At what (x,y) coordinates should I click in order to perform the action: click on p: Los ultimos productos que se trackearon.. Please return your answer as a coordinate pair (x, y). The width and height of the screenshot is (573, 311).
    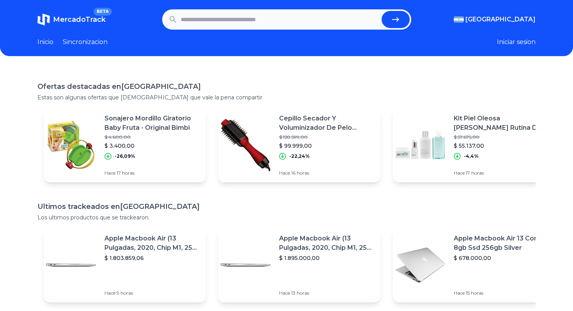
    Looking at the image, I should click on (286, 217).